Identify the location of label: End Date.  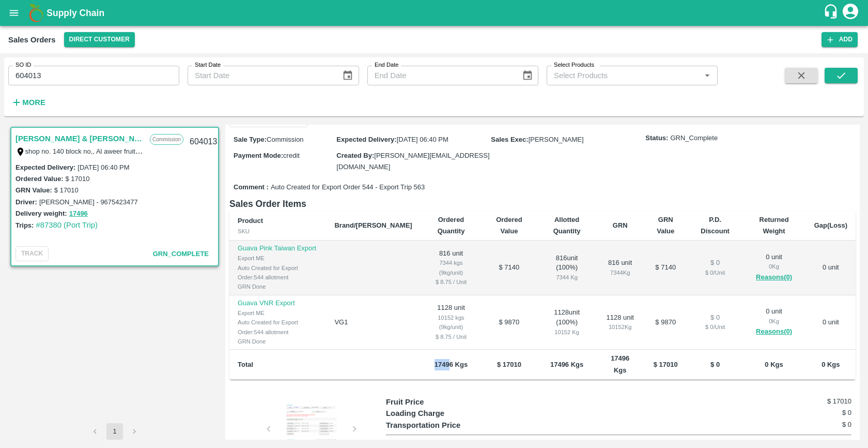
(387, 65).